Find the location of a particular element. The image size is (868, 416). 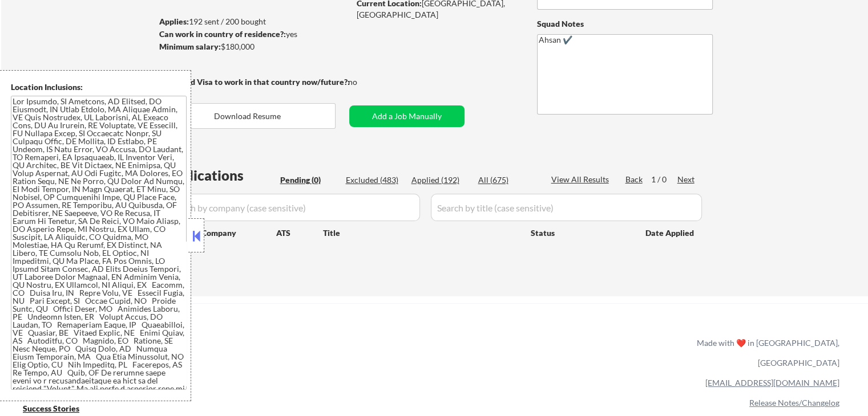

button: Download Resume is located at coordinates (247, 116).